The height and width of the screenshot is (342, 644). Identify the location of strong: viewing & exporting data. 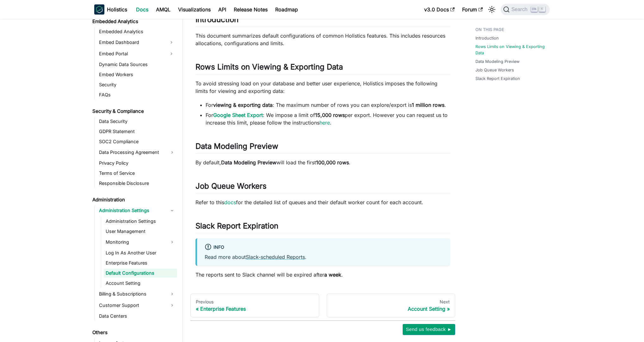
(243, 105).